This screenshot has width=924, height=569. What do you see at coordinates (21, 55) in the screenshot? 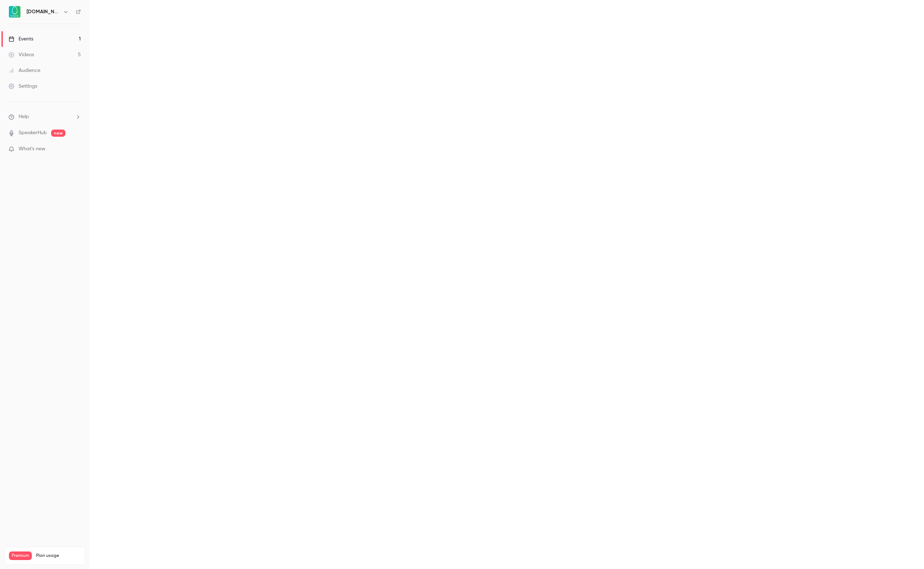
I see `div: Videos` at bounding box center [21, 55].